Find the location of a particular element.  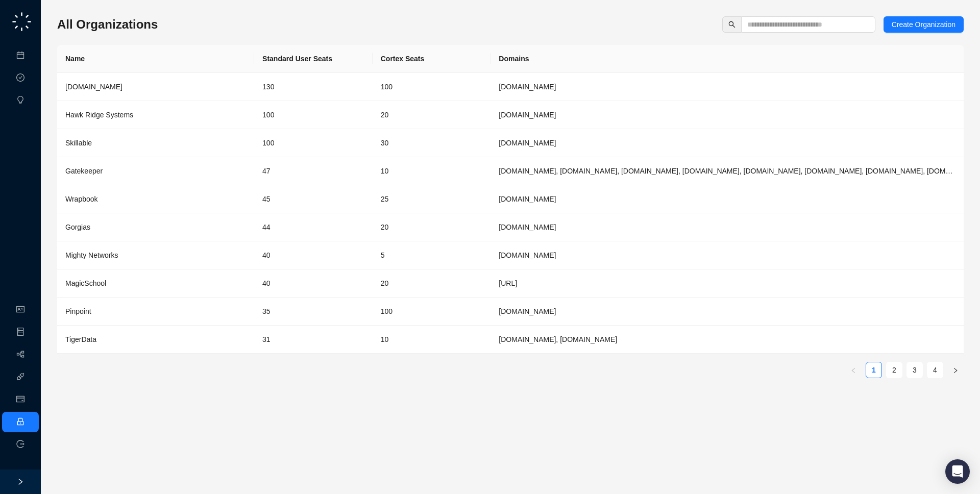

td: 44 is located at coordinates (314, 227).